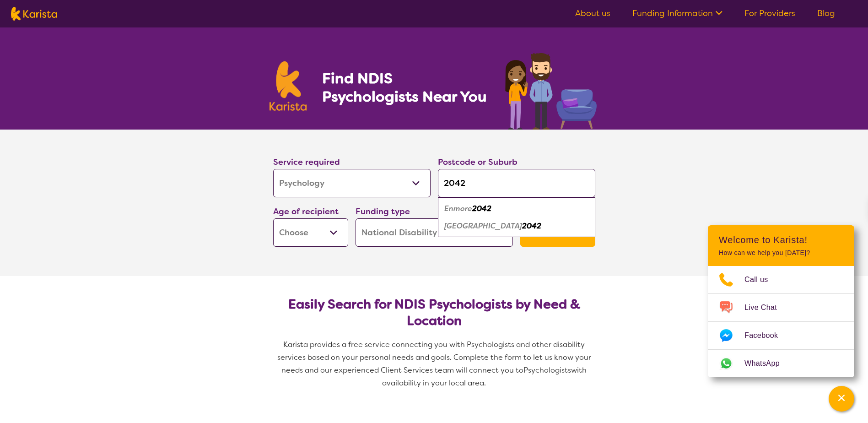 This screenshot has height=423, width=868. What do you see at coordinates (767, 336) in the screenshot?
I see `span: Facebook` at bounding box center [767, 336].